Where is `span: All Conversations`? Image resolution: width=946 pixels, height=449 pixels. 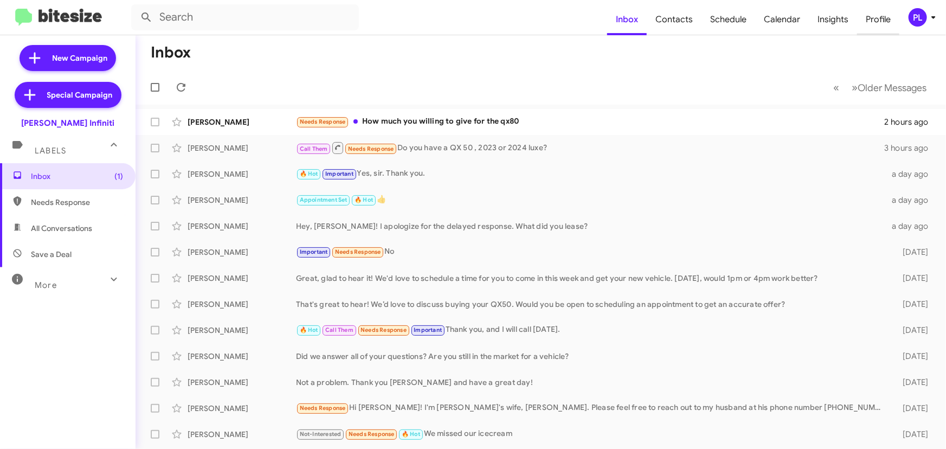 span: All Conversations is located at coordinates (61, 228).